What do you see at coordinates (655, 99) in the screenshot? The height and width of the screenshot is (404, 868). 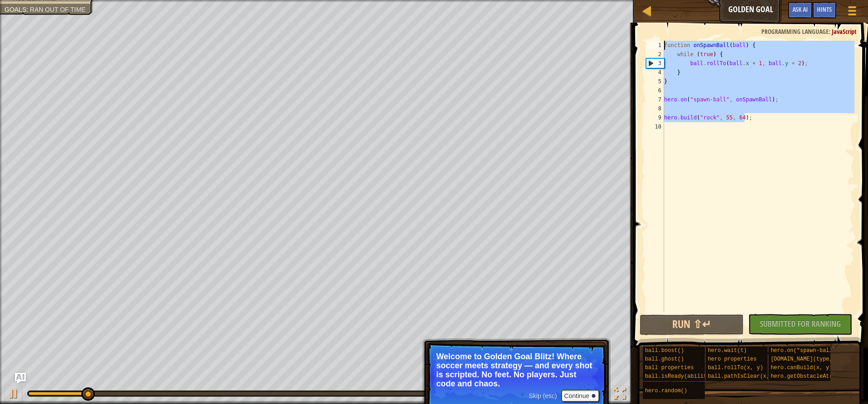 I see `div: 7` at bounding box center [655, 99].